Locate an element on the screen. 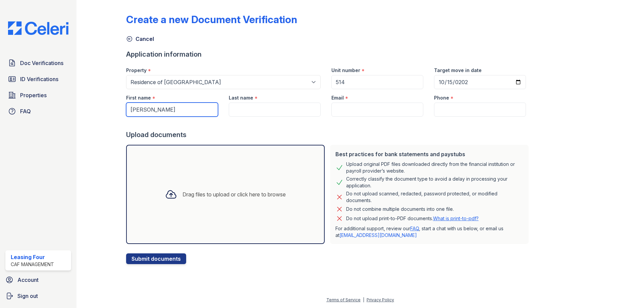  div: Application information is located at coordinates (329, 55).